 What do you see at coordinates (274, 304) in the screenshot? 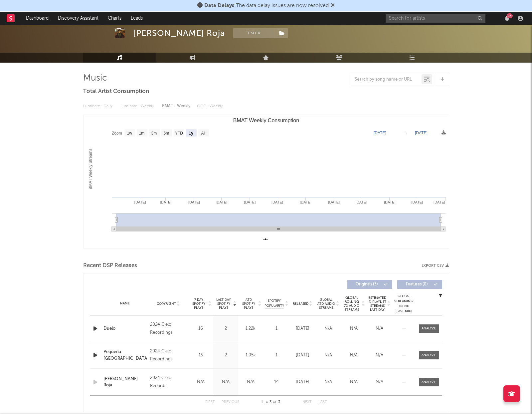
I see `span: Spotify Popularity` at bounding box center [274, 304].